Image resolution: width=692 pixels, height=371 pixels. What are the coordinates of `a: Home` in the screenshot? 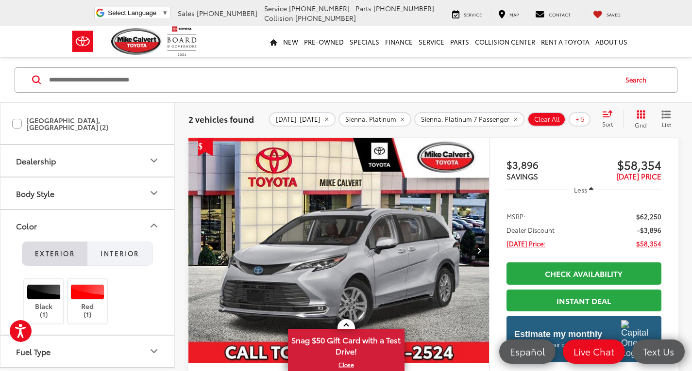 It's located at (273, 42).